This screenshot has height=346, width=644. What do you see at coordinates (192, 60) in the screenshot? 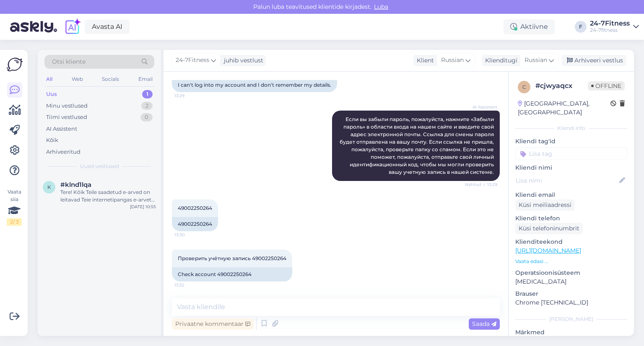
I see `span: 24-7Fitness` at bounding box center [192, 60].